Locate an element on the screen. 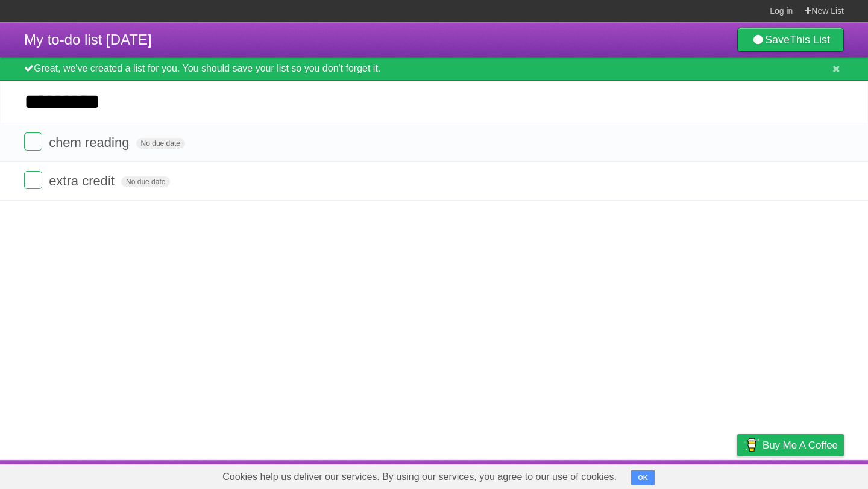 This screenshot has width=868, height=489. a: Suggest a feature is located at coordinates (806, 475).